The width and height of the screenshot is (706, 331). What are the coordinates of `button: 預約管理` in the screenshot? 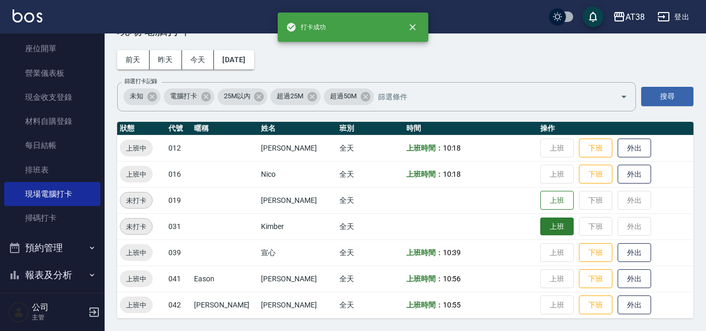 It's located at (52, 248).